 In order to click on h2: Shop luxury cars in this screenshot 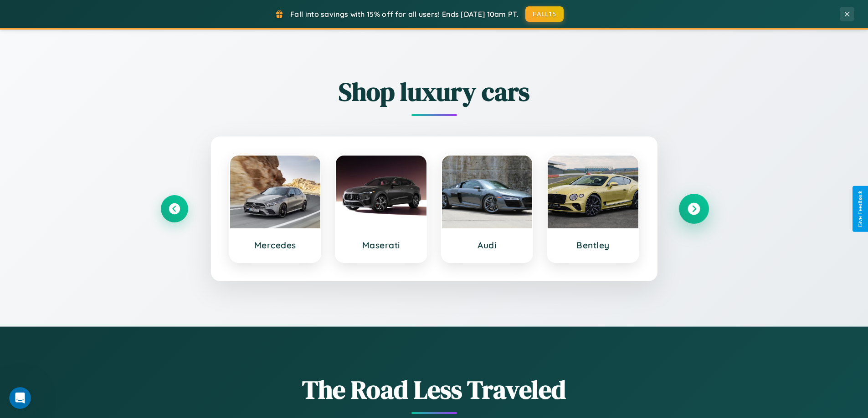, I will do `click(434, 91)`.